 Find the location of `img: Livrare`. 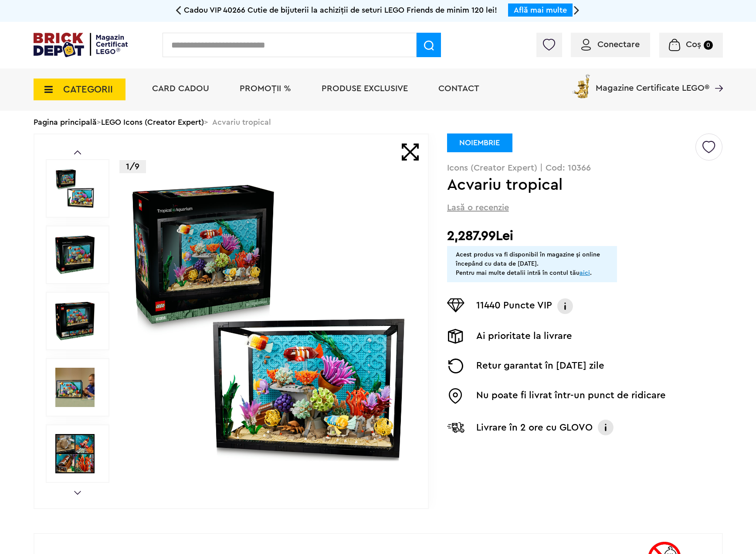

img: Livrare is located at coordinates (455, 337).